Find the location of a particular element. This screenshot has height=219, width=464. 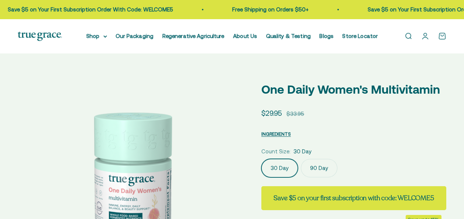

a: About Us is located at coordinates (245, 36).